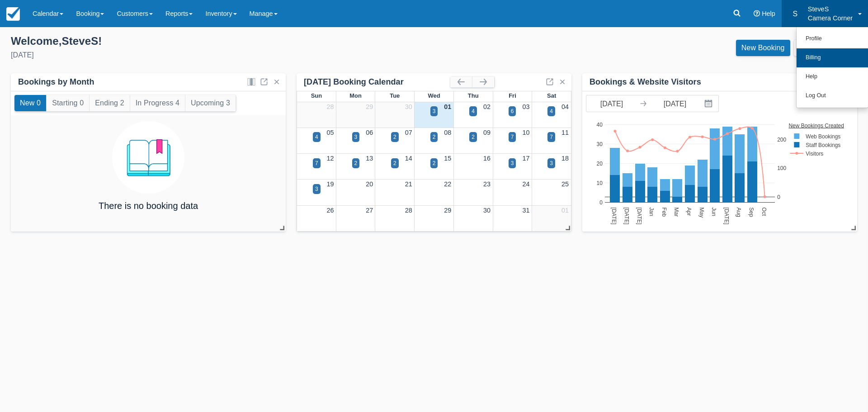 The width and height of the screenshot is (868, 412). Describe the element at coordinates (832, 58) in the screenshot. I see `a: Billing` at that location.